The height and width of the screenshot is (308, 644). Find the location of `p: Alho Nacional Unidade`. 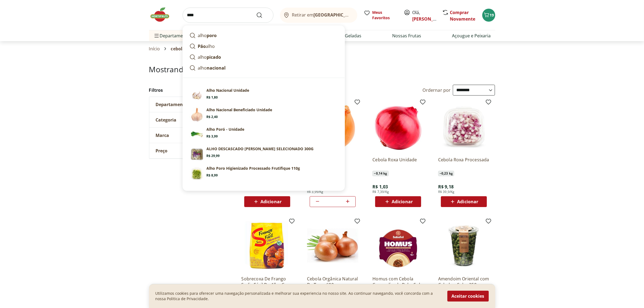

p: Alho Nacional Unidade is located at coordinates (228, 90).